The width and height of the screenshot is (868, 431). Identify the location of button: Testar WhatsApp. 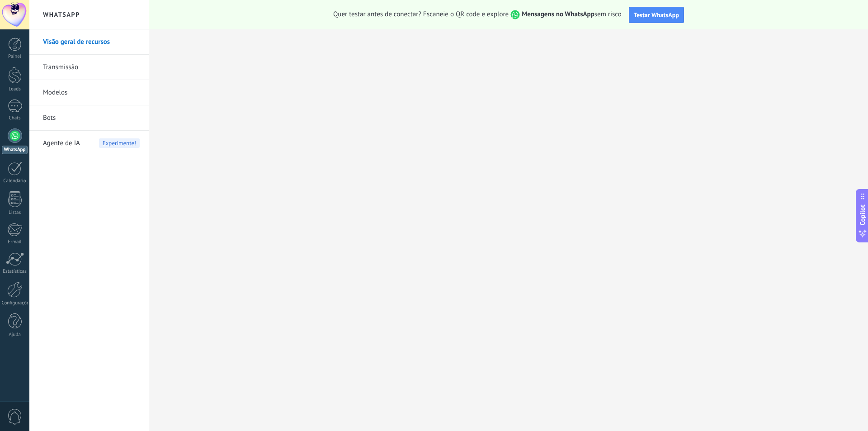
(656, 15).